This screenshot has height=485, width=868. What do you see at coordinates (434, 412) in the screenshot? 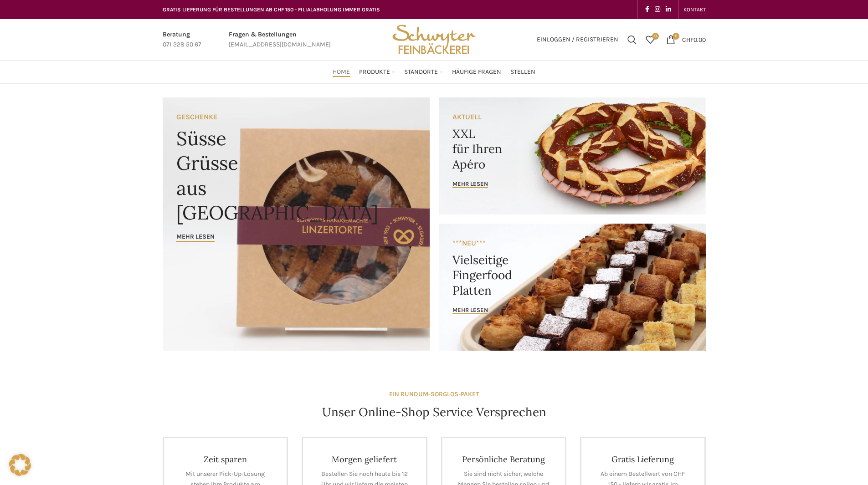
I see `h4: Unser Online-Shop Service Versprechen` at bounding box center [434, 412].